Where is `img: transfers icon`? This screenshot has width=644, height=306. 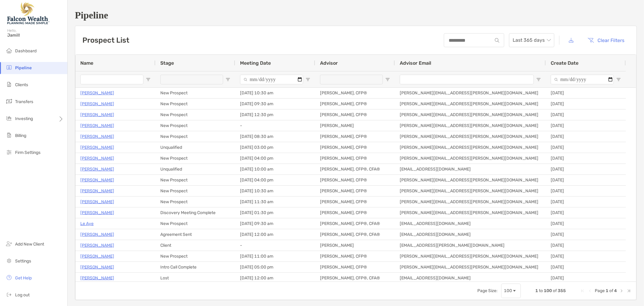 img: transfers icon is located at coordinates (9, 101).